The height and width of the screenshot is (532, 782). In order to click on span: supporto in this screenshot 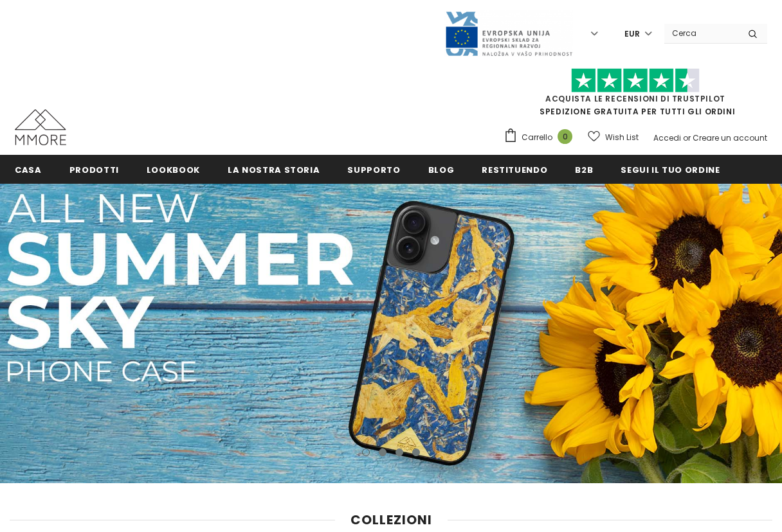, I will do `click(374, 170)`.